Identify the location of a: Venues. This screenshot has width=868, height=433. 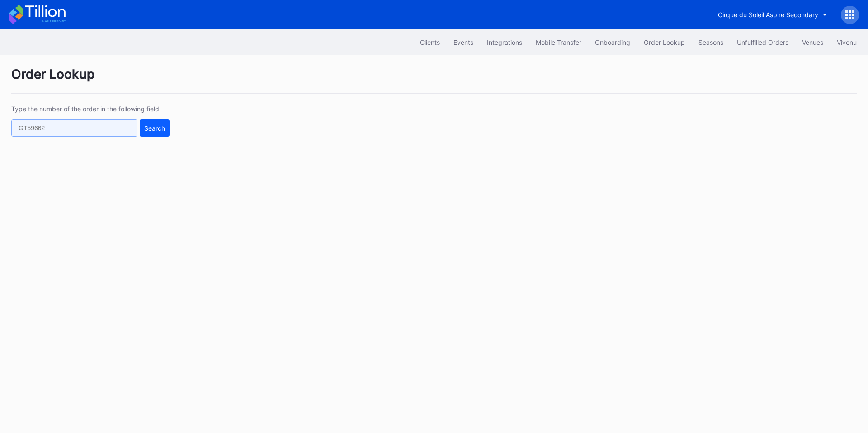
(812, 42).